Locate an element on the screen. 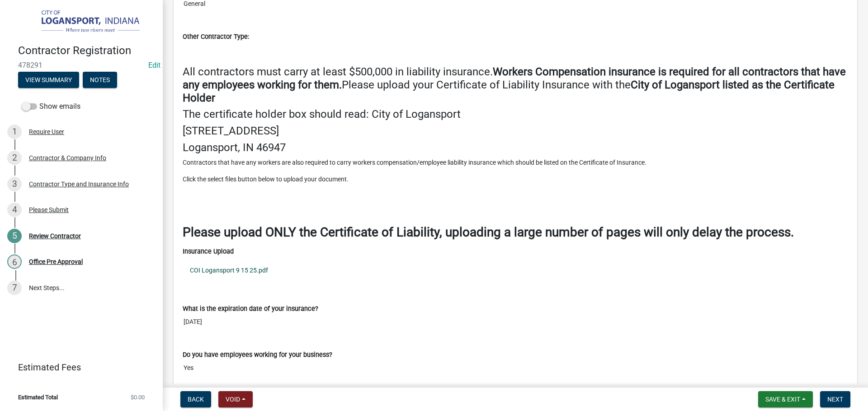  span: Estimated Total is located at coordinates (38, 397).